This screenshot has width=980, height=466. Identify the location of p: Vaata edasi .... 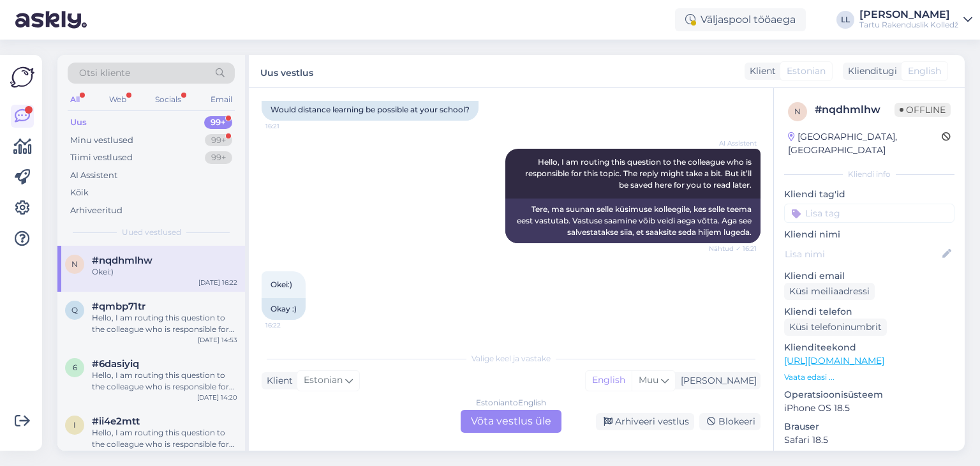
(869, 377).